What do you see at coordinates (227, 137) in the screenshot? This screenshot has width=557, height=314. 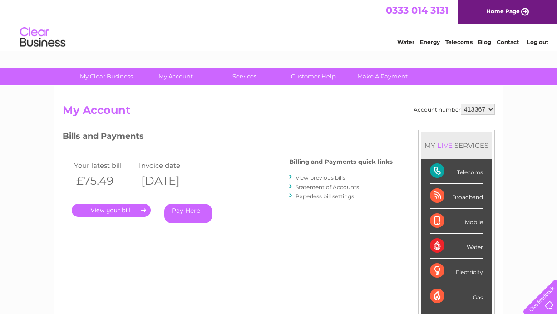 I see `h3: Bills and Payments` at bounding box center [227, 137].